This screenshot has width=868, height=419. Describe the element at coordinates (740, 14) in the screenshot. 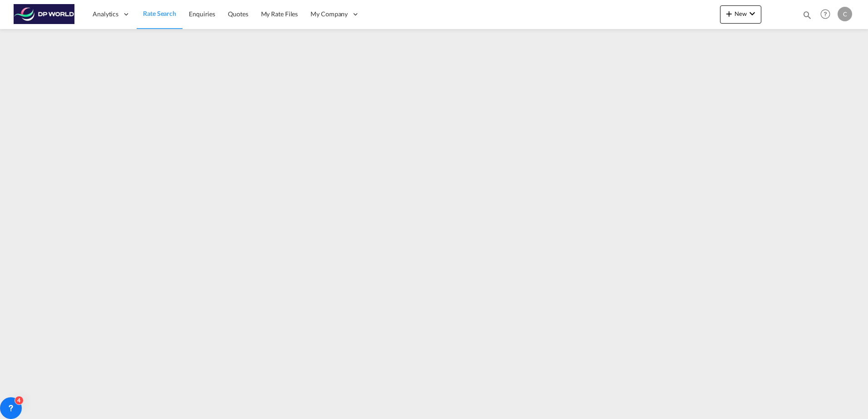

I see `span: New` at that location.